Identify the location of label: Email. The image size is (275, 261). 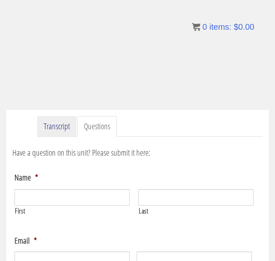
(26, 241).